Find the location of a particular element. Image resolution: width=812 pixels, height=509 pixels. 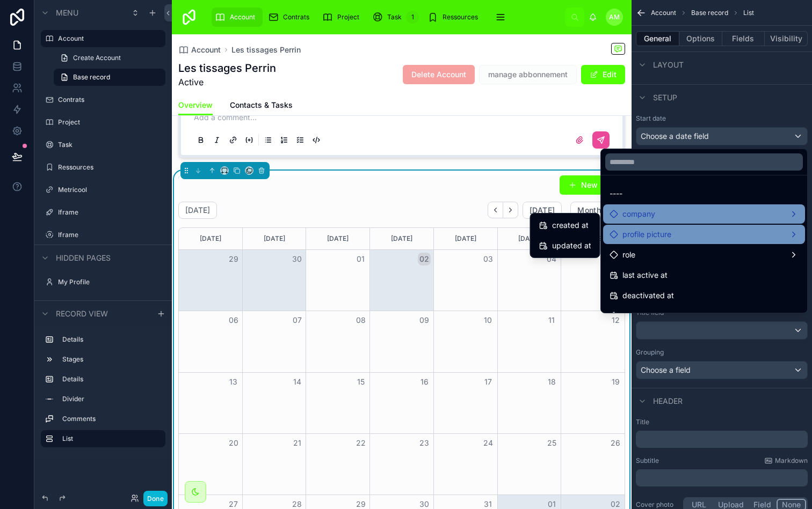

button: 15 is located at coordinates (361, 382).